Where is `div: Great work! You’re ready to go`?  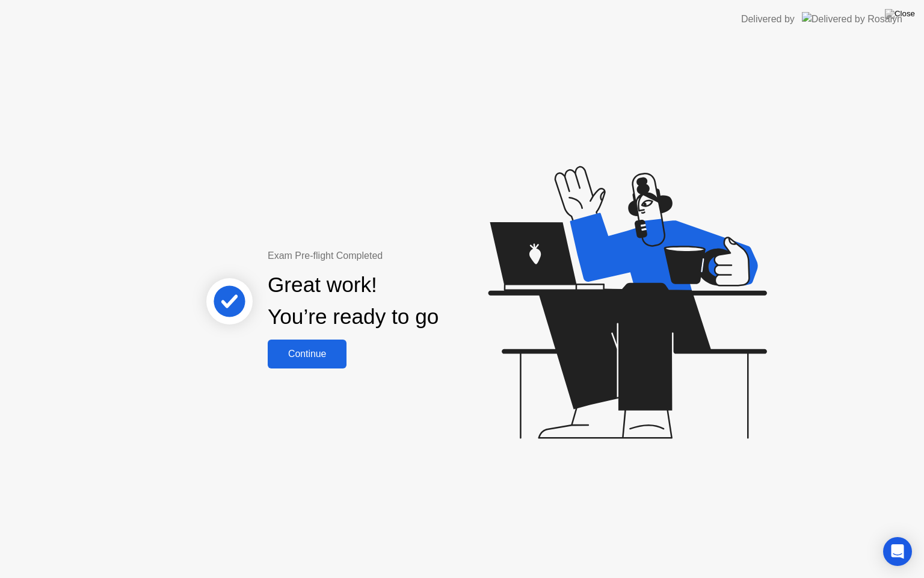 div: Great work! You’re ready to go is located at coordinates (353, 301).